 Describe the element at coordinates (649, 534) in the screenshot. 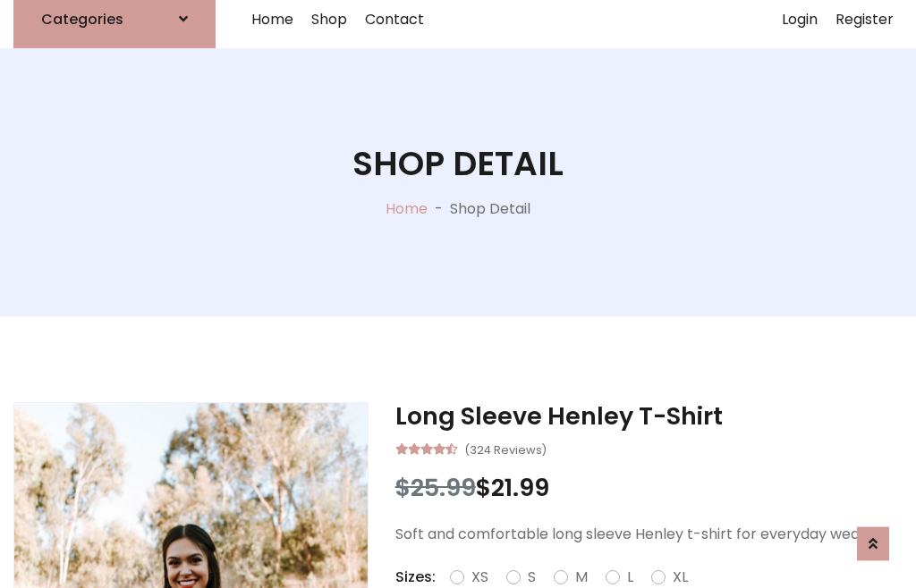

I see `p: Soft and comfortable long sleeve Henley t-shirt for everyday wear.` at that location.